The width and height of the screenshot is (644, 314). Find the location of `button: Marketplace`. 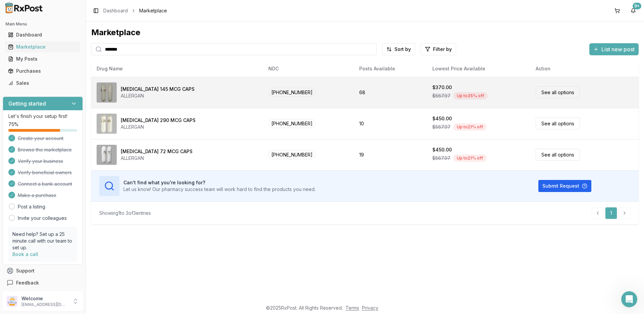

button: Marketplace is located at coordinates (42, 47).